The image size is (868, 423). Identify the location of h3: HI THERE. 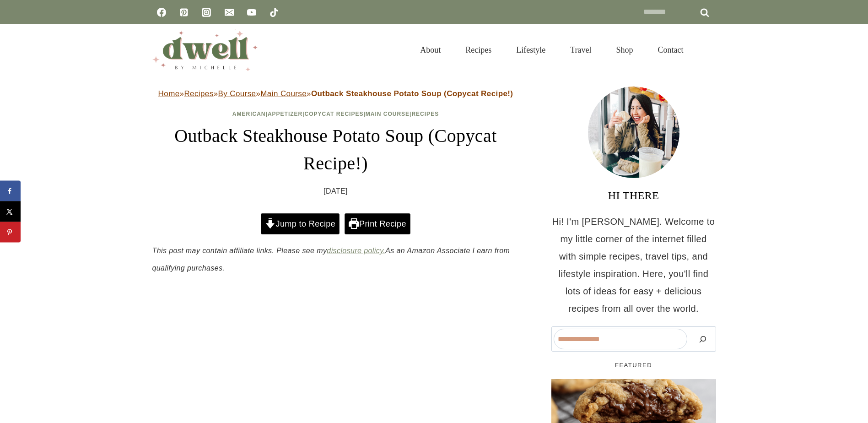
(634, 196).